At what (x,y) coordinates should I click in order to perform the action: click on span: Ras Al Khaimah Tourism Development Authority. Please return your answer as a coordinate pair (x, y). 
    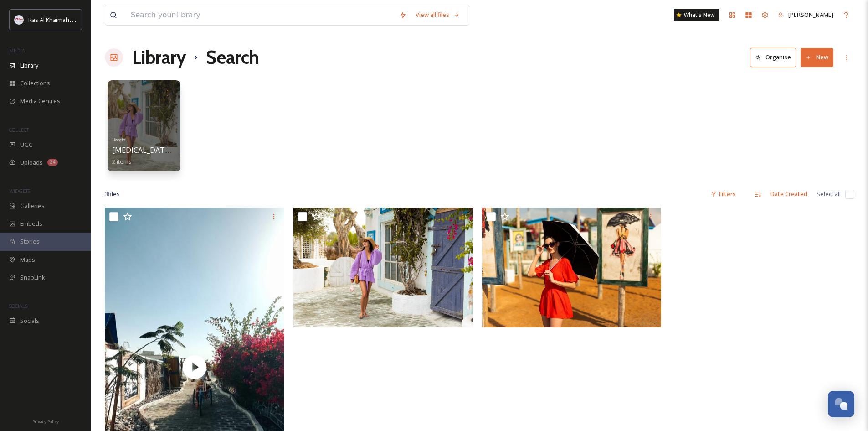
    Looking at the image, I should click on (93, 19).